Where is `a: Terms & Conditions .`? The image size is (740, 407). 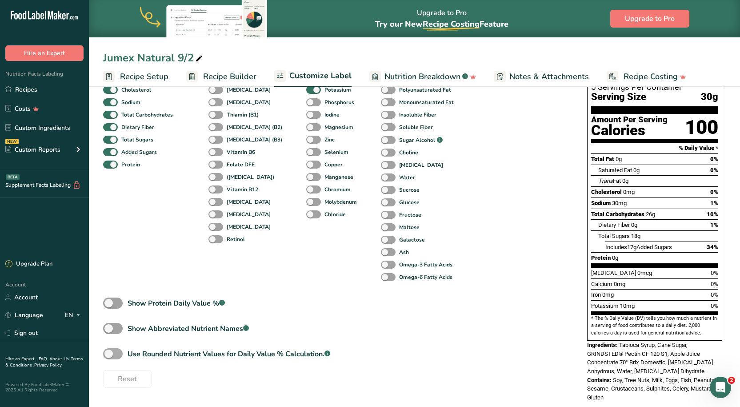
a: Terms & Conditions . is located at coordinates (44, 362).